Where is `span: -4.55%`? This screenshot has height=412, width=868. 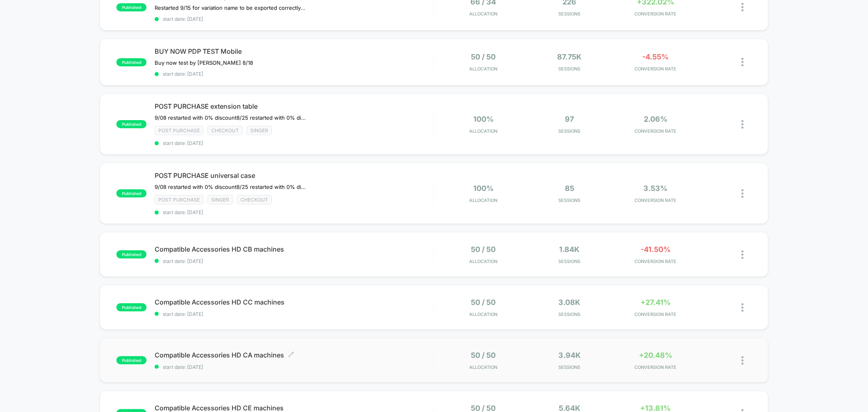
span: -4.55% is located at coordinates (656, 57).